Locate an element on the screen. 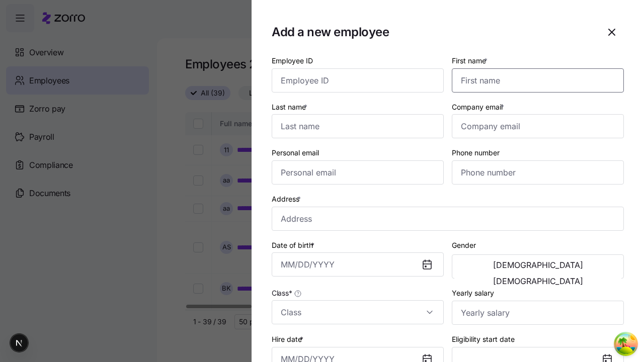 The height and width of the screenshot is (362, 644). label: First name is located at coordinates (470, 61).